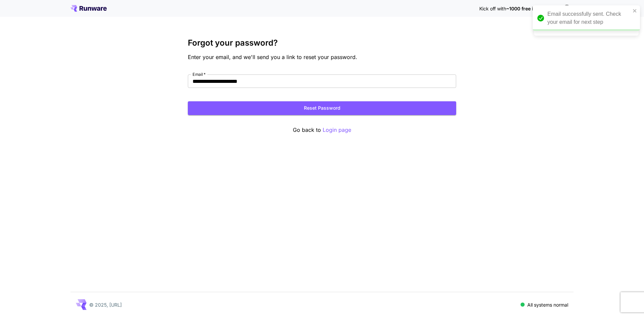  What do you see at coordinates (322, 57) in the screenshot?
I see `p: Enter your email, and we'll send you a link to reset your password.` at bounding box center [322, 57].